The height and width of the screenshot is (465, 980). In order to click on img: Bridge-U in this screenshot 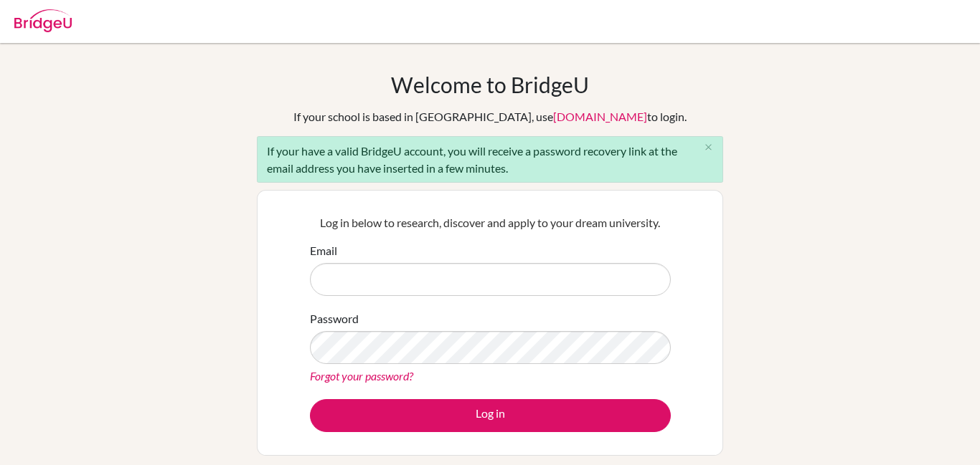, I will do `click(43, 21)`.